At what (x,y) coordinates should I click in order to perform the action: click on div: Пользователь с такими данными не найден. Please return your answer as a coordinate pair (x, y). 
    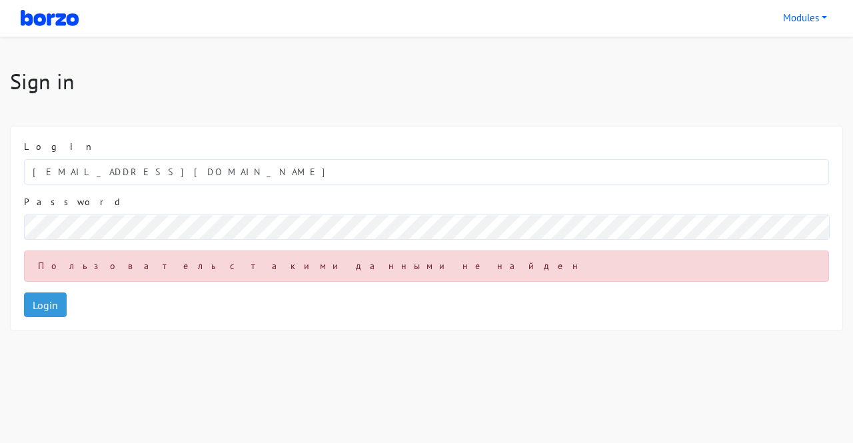
    Looking at the image, I should click on (426, 266).